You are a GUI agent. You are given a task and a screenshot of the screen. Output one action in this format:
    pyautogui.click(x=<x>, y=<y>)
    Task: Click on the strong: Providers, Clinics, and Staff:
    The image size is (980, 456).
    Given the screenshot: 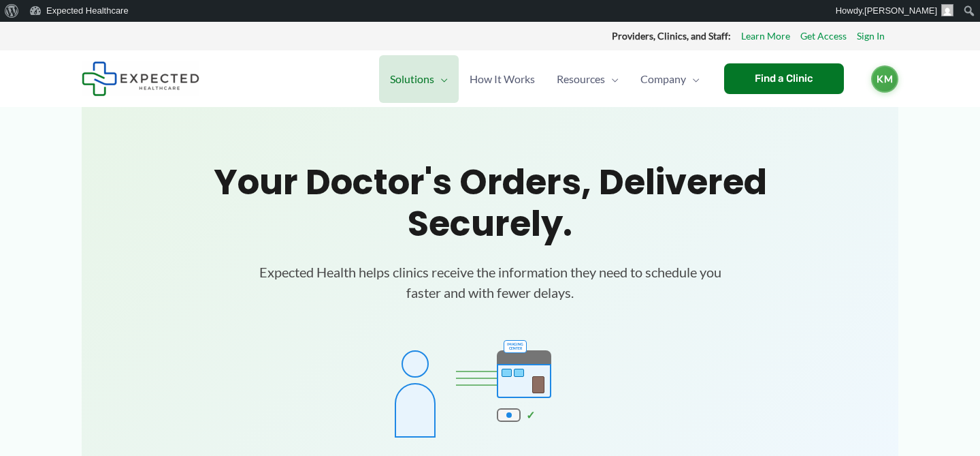 What is the action you would take?
    pyautogui.click(x=671, y=35)
    